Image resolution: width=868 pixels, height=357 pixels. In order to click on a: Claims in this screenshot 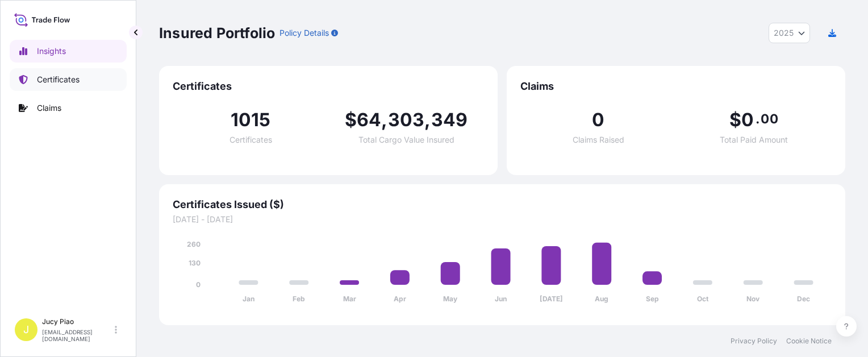, I will do `click(68, 108)`.